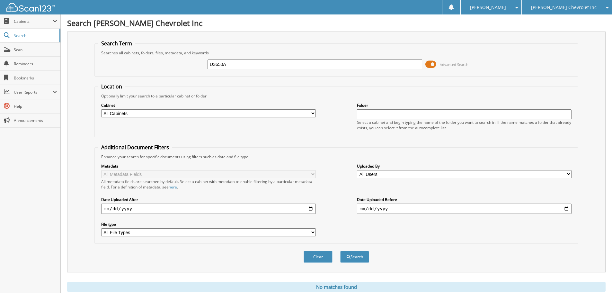 This screenshot has width=612, height=293. What do you see at coordinates (35, 35) in the screenshot?
I see `span: Search` at bounding box center [35, 35].